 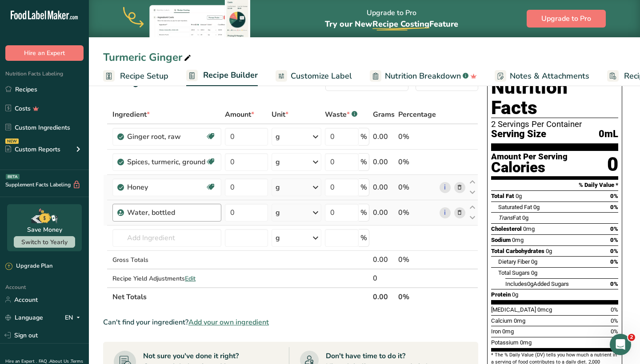 What do you see at coordinates (503, 196) in the screenshot?
I see `span: Total Fat` at bounding box center [503, 196].